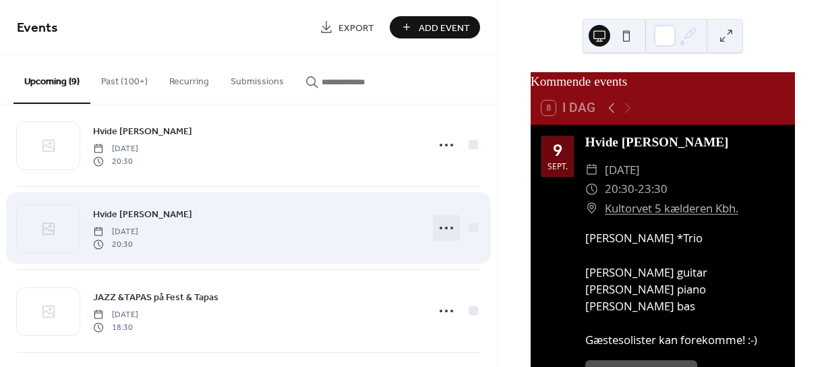  What do you see at coordinates (435, 27) in the screenshot?
I see `a: Add Event` at bounding box center [435, 27].